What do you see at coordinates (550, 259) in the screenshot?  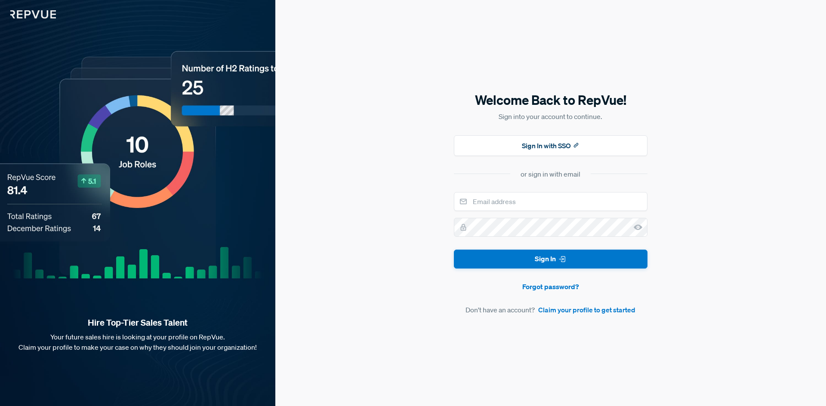 I see `button: Sign In` at bounding box center [550, 259].